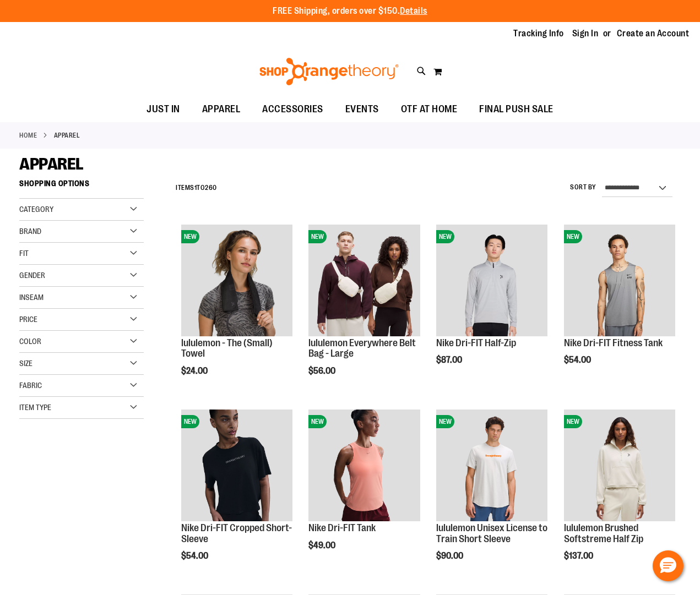  I want to click on a: Details, so click(414, 11).